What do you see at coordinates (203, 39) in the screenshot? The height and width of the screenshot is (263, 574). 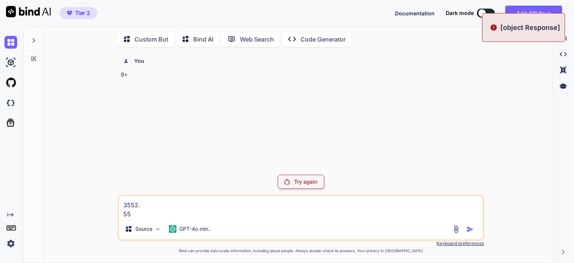 I see `p: Bind AI` at bounding box center [203, 39].